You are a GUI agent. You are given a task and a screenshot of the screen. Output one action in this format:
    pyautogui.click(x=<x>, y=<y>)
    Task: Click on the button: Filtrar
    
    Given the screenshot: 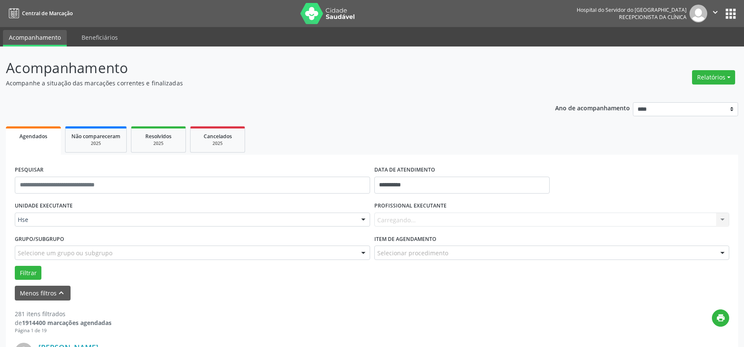 What is the action you would take?
    pyautogui.click(x=28, y=273)
    